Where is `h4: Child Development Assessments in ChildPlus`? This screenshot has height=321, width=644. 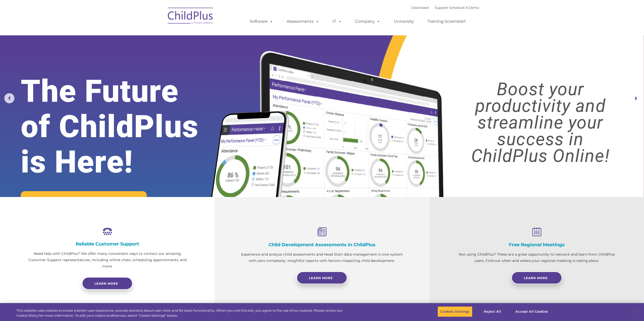 h4: Child Development Assessments in ChildPlus is located at coordinates (322, 245).